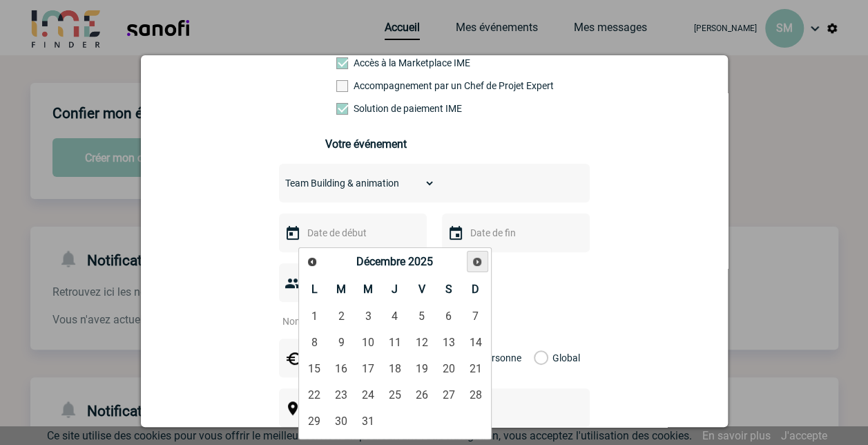 This screenshot has height=445, width=868. I want to click on a: 20, so click(448, 369).